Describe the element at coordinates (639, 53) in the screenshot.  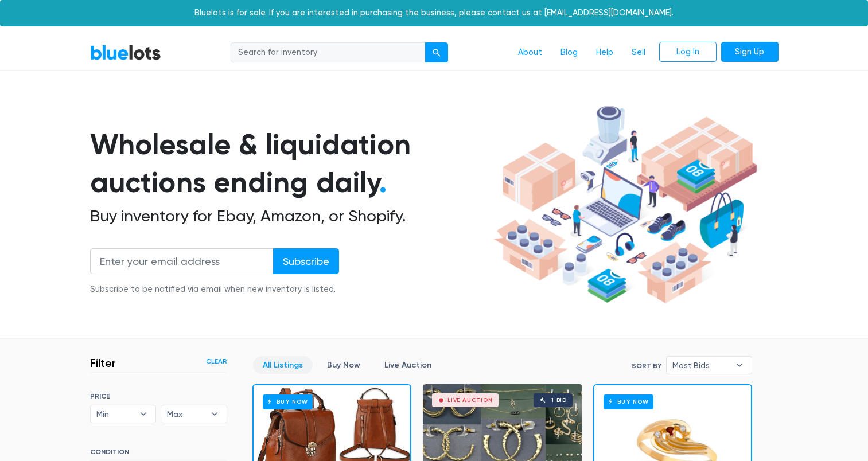
I see `a: Sell` at that location.